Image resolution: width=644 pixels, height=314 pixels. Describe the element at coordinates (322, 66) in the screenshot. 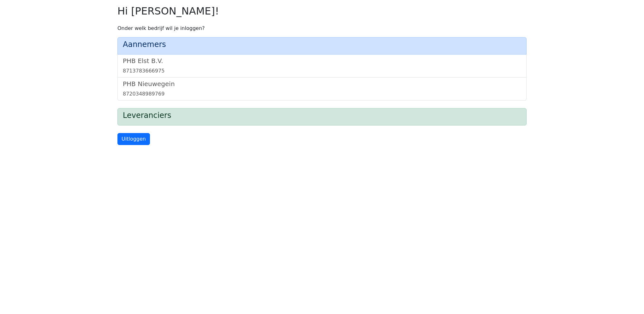

I see `a: PHB Elst B.V.8713783666975` at that location.